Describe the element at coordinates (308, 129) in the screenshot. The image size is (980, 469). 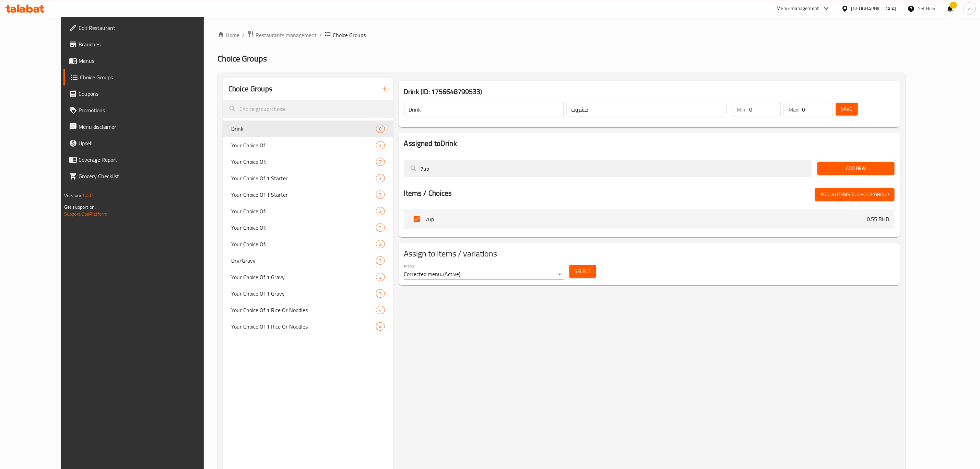
I see `div: Drink0` at that location.